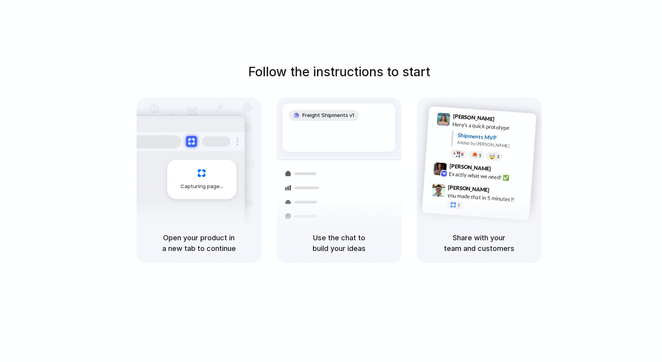  What do you see at coordinates (497, 157) in the screenshot?
I see `span: 3` at bounding box center [497, 157].